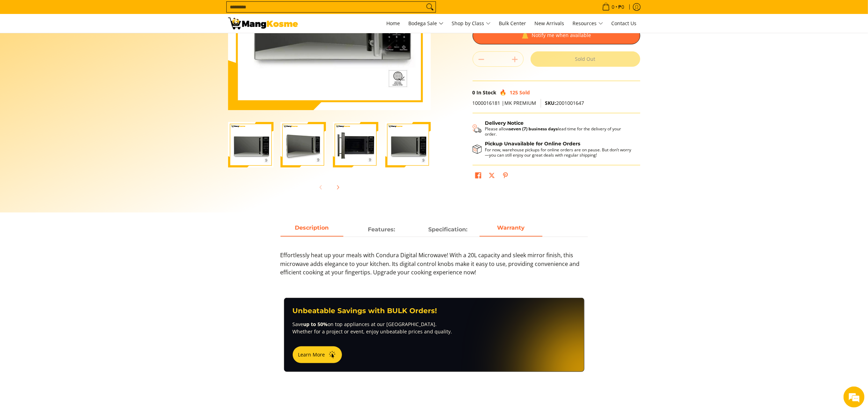 The height and width of the screenshot is (411, 868). Describe the element at coordinates (513, 23) in the screenshot. I see `span: Bulk Center` at that location.